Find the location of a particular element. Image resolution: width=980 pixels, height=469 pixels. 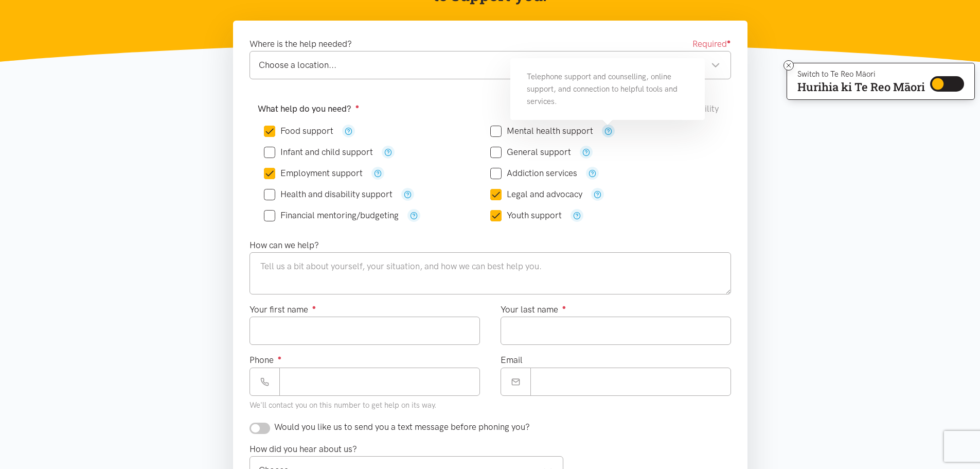

div: Choose a location... is located at coordinates (490, 64).